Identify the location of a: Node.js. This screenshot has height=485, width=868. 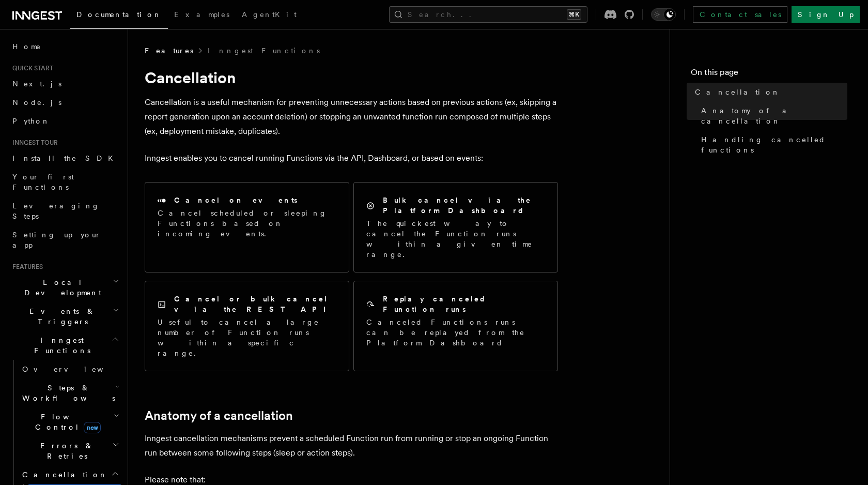
(64, 103).